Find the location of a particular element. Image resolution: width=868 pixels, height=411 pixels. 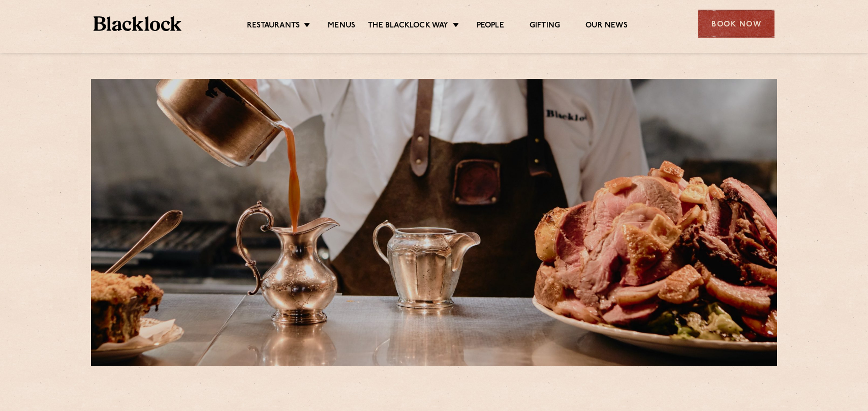

a: People is located at coordinates (490, 26).